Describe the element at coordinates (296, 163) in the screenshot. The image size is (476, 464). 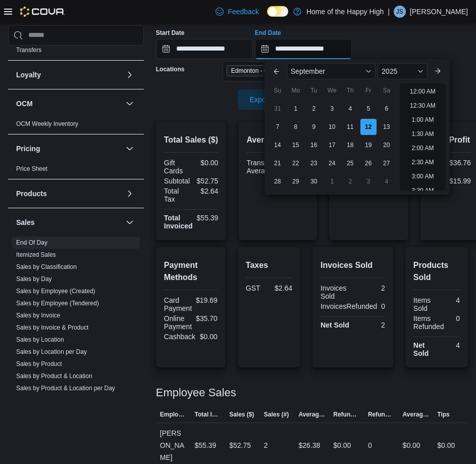
I see `div: day-22` at that location.